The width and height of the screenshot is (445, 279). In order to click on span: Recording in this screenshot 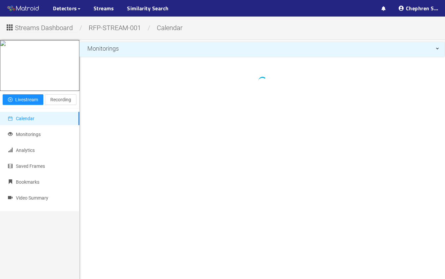, I will do `click(61, 100)`.